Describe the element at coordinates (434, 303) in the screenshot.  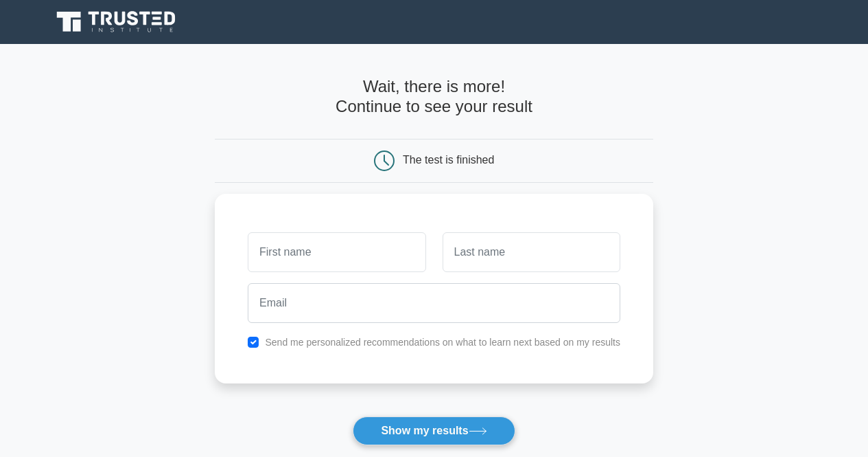
I see `input: Email` at that location.